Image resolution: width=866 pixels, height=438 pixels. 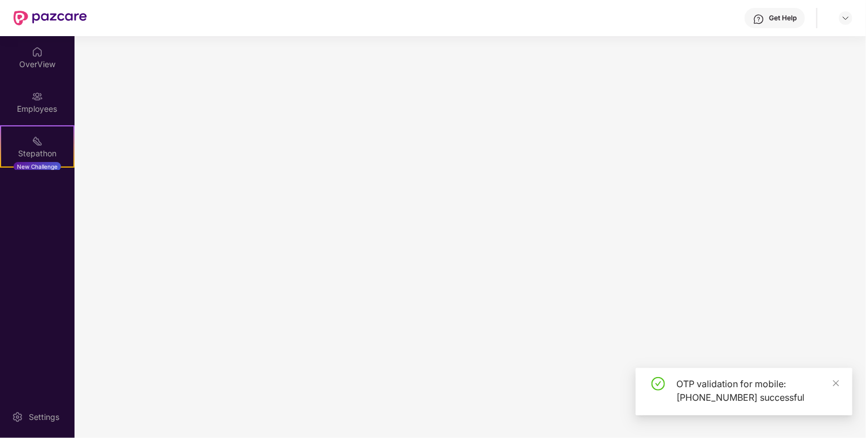 I want to click on img: svg+xml;base64,PHN2ZyBpZD0iSG9tZSIgeG1sbnM9Imh0dHA6Ly93d3cudzMub3JnLzIwMDAvc3ZnIiB3aWR0aD0iMjAiIG..., so click(x=37, y=52).